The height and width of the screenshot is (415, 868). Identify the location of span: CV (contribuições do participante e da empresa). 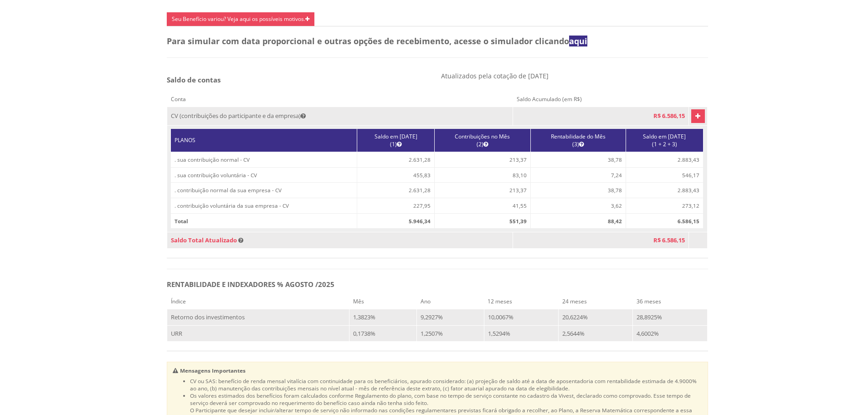
(238, 116).